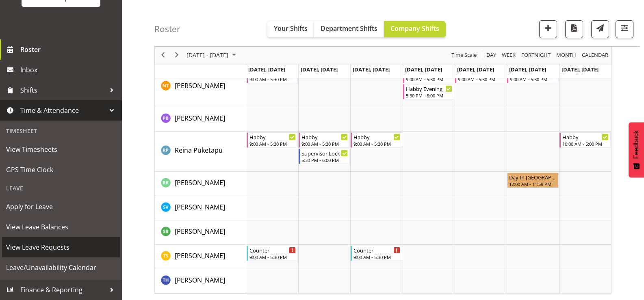 This screenshot has width=644, height=300. I want to click on span: Leave/Unavailability Calendar, so click(61, 268).